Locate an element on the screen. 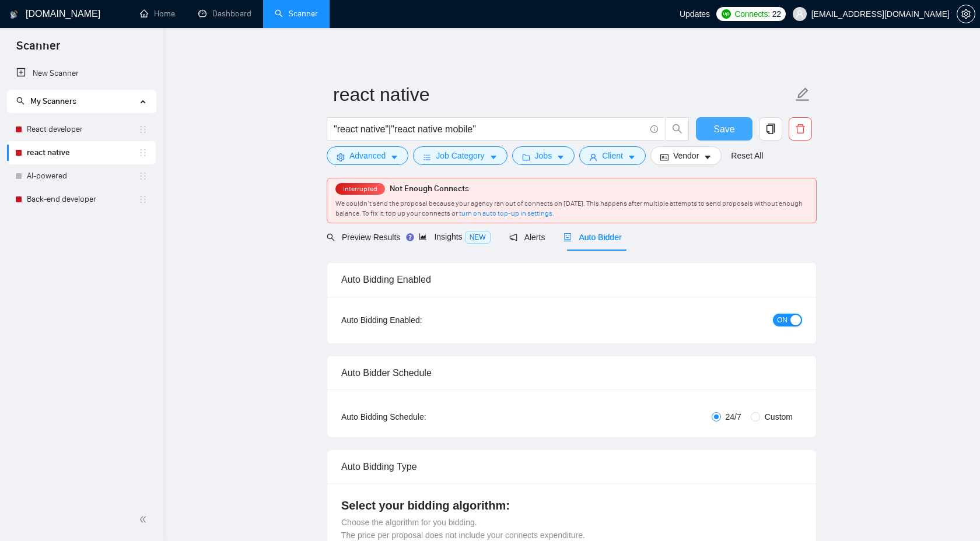  span: Vendor is located at coordinates (686, 155).